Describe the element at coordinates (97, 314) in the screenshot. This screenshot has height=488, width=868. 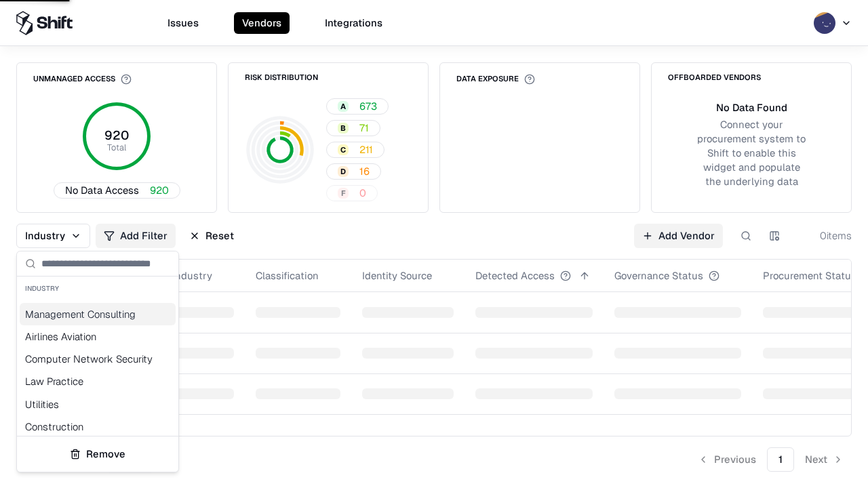
I see `div: Management Consulting` at that location.